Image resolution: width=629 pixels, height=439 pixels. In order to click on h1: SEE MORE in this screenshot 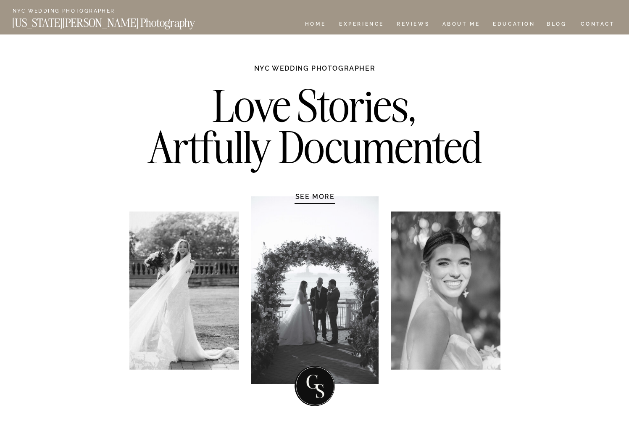, I will do `click(315, 196)`.